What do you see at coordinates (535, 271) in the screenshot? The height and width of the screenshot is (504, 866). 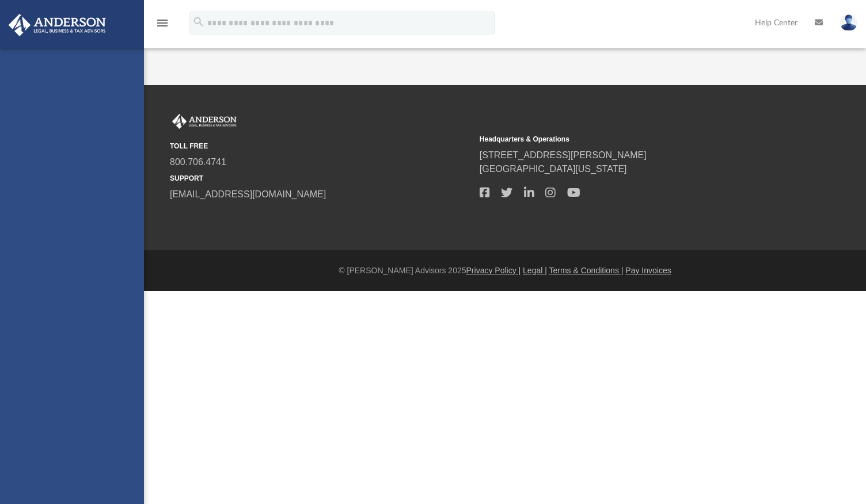 I see `a: Legal |` at bounding box center [535, 271].